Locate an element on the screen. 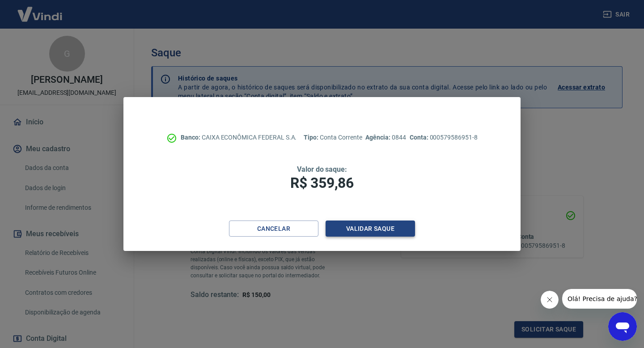 Image resolution: width=644 pixels, height=348 pixels. span: Conta: is located at coordinates (420, 138).